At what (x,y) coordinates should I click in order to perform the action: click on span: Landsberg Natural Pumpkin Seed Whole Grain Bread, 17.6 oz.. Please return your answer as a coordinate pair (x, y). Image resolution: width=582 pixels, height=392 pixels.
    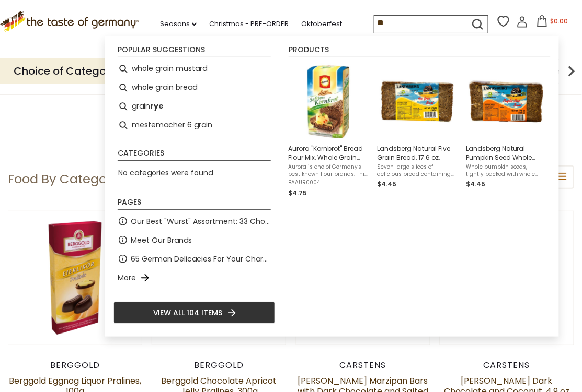
    Looking at the image, I should click on (506, 153).